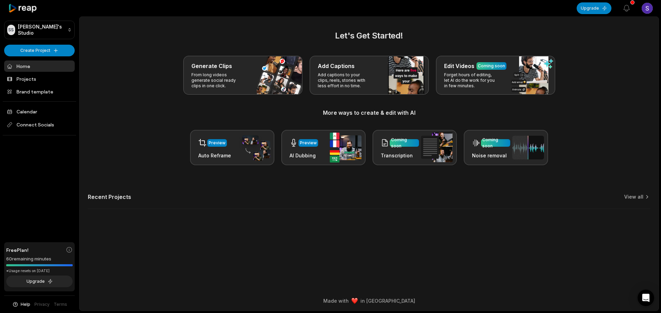 This screenshot has width=661, height=313. I want to click on h3: AI Dubbing, so click(303, 156).